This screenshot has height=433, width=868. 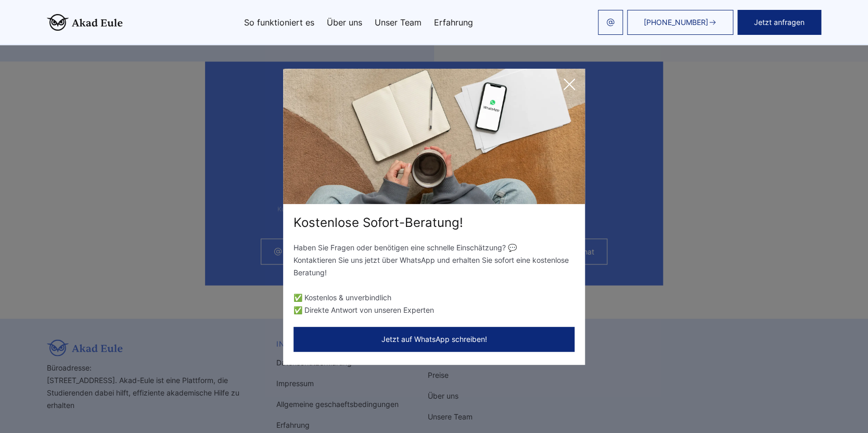 I want to click on p: Haben Sie Fragen oder benötigen eine schnelle Einschätzung? 💬 Kontaktieren Sie uns jetzt über Wha..., so click(x=434, y=260).